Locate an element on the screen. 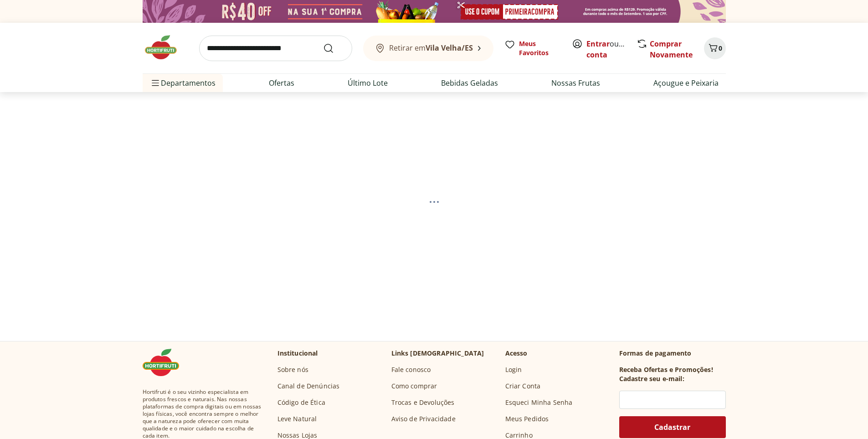  a: Sobre nós is located at coordinates (293, 369).